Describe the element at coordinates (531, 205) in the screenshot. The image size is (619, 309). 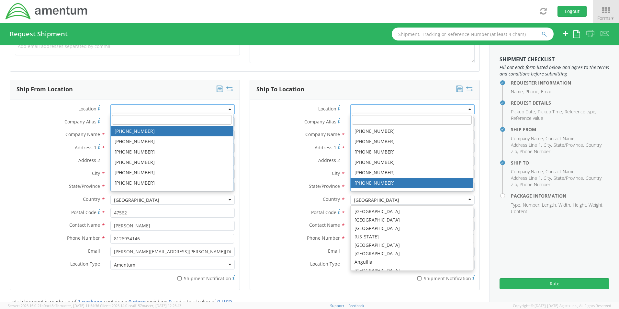
I see `li: Number` at that location.